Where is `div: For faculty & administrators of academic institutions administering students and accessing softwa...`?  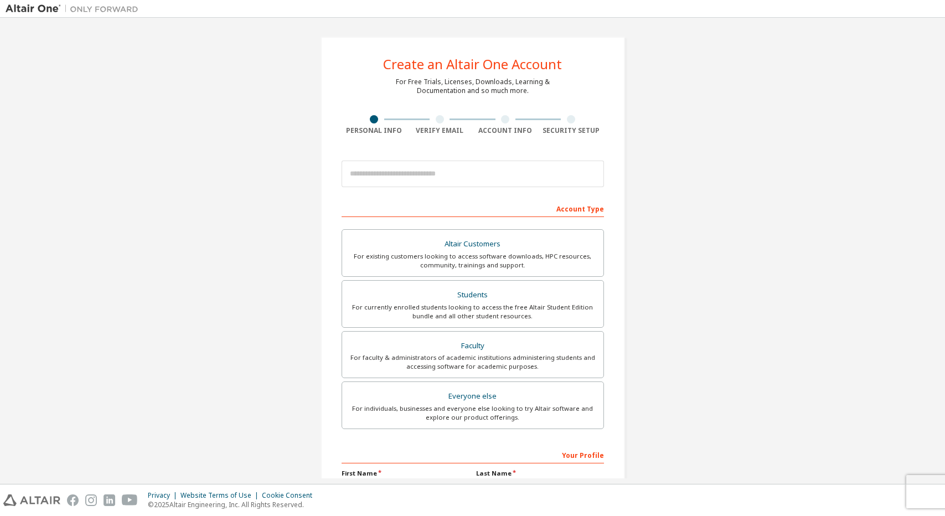
div: For faculty & administrators of academic institutions administering students and accessing softwa... is located at coordinates (473, 362).